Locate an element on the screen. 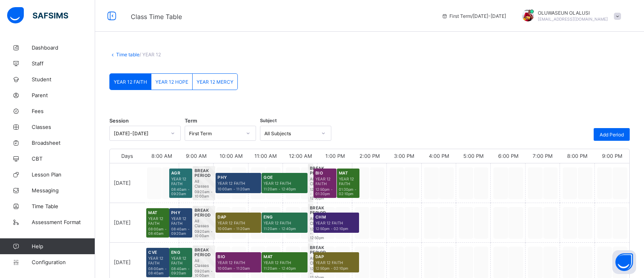 The image size is (644, 278). span: Assessment Format is located at coordinates (64, 222).